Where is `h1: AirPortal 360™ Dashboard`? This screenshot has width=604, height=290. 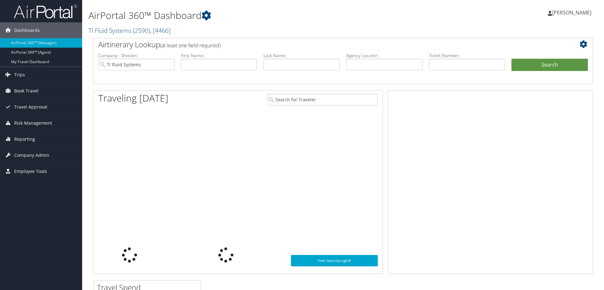 h1: AirPortal 360™ Dashboard is located at coordinates (258, 15).